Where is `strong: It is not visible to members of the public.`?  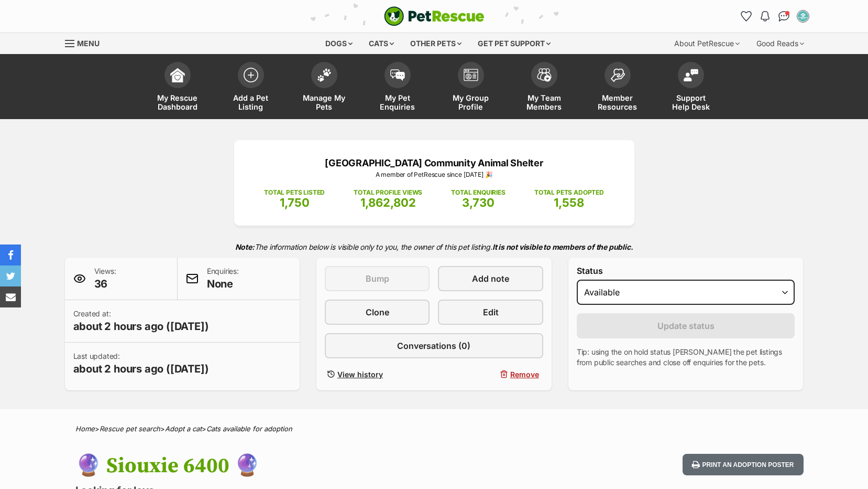 strong: It is not visible to members of the public. is located at coordinates (563, 247).